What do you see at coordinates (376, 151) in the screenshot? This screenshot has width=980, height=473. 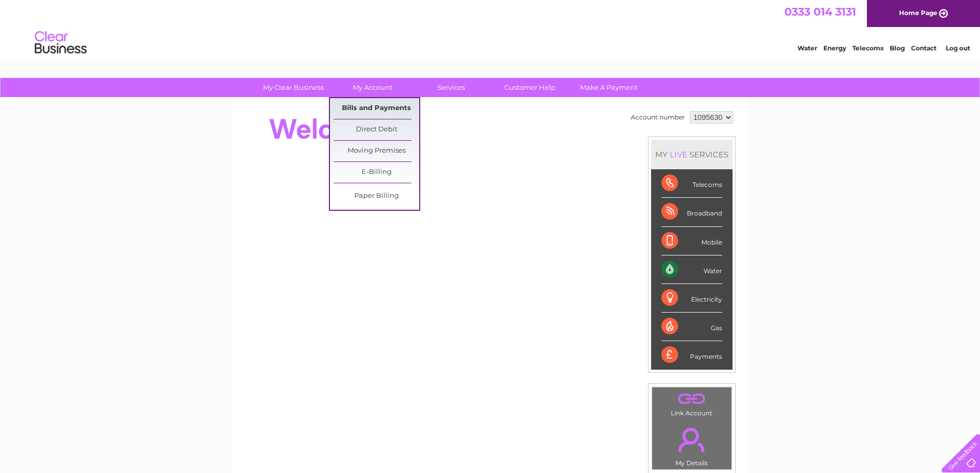 I see `a: Moving Premises` at bounding box center [376, 151].